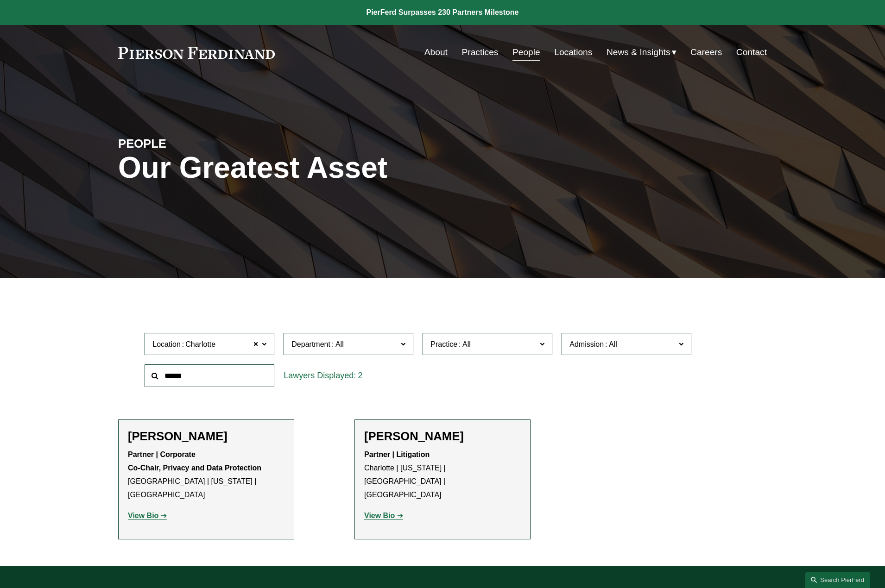  I want to click on span: Charlotte, so click(200, 344).